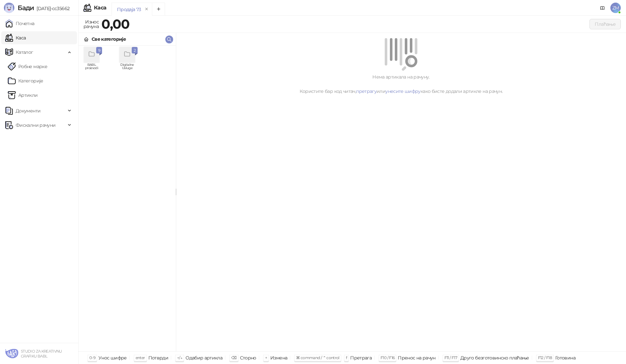 This screenshot has height=364, width=626. What do you see at coordinates (140, 357) in the screenshot?
I see `span: enter` at bounding box center [140, 357].